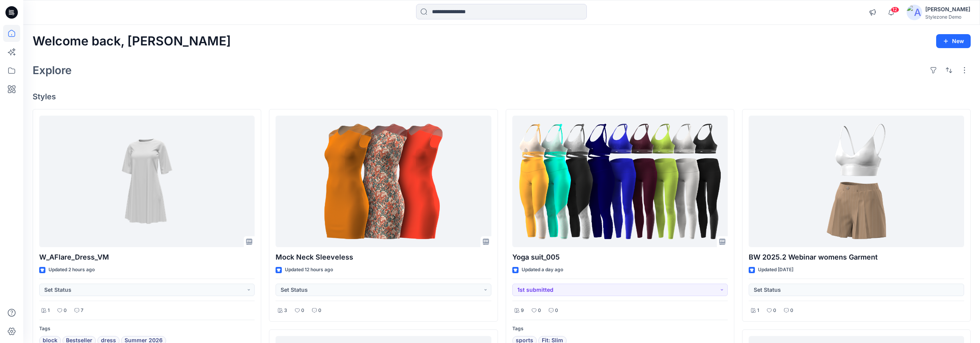 The height and width of the screenshot is (343, 980). Describe the element at coordinates (52, 70) in the screenshot. I see `h2: Explore` at that location.